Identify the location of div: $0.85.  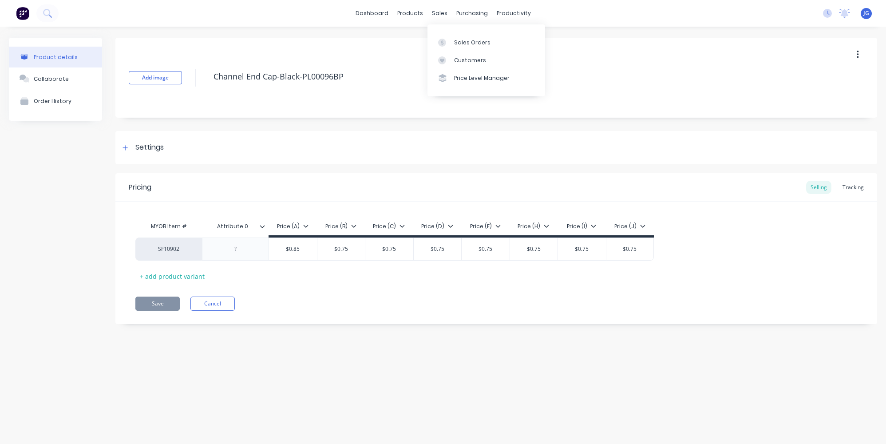
(293, 249).